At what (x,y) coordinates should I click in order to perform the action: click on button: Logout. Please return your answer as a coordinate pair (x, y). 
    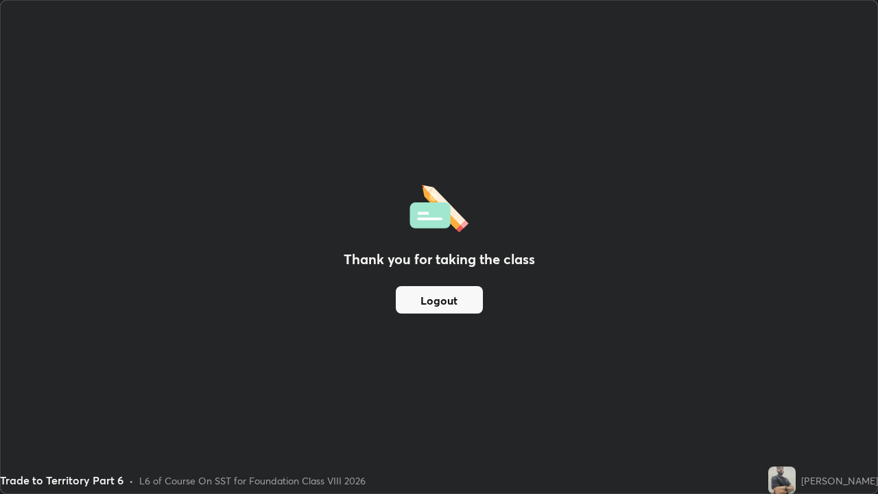
    Looking at the image, I should click on (439, 300).